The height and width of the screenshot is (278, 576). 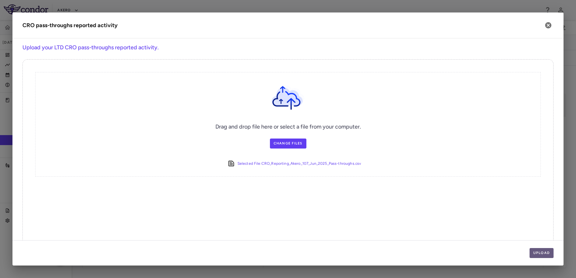 I want to click on div: CRO pass-throughs reported activity, so click(x=70, y=25).